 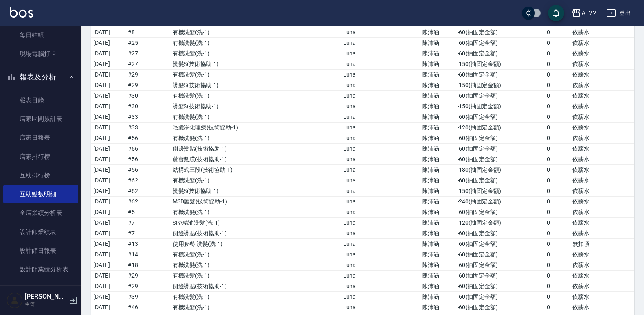 I want to click on button: 登出, so click(x=618, y=13).